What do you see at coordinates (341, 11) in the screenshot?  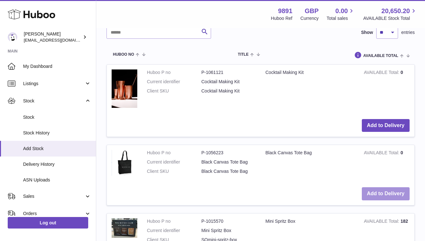 I see `span: 0.00` at bounding box center [341, 11].